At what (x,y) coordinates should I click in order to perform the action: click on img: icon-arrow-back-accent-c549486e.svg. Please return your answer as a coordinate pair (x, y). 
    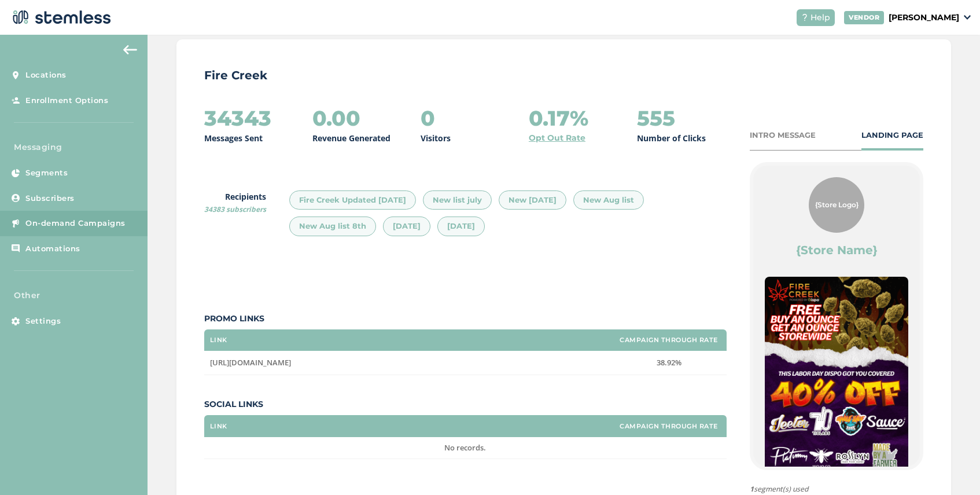
    Looking at the image, I should click on (130, 50).